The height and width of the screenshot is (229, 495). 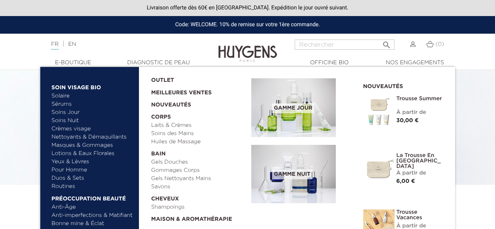 I want to click on img: routine_nuit_banner.jpg, so click(x=294, y=174).